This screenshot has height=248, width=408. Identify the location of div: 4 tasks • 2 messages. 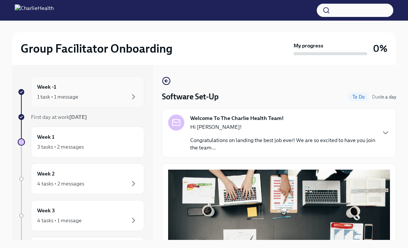
(61, 184).